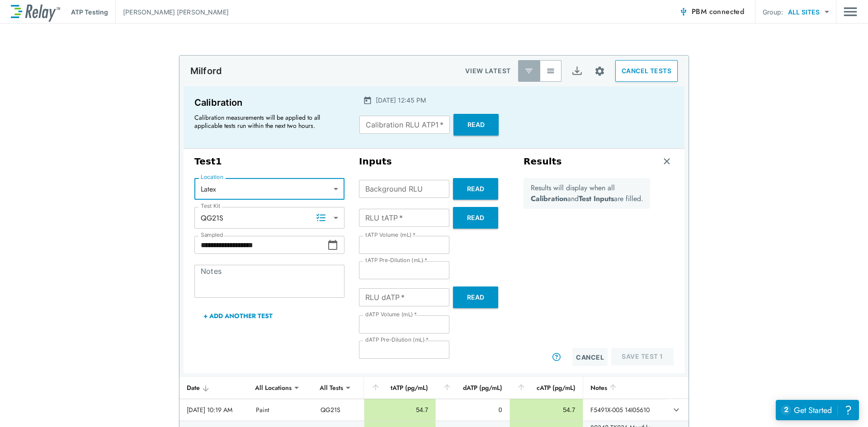 The width and height of the screenshot is (868, 427). What do you see at coordinates (261, 245) in the screenshot?
I see `input: Choose date, selected date is Sep 29, 2025` at bounding box center [261, 245].